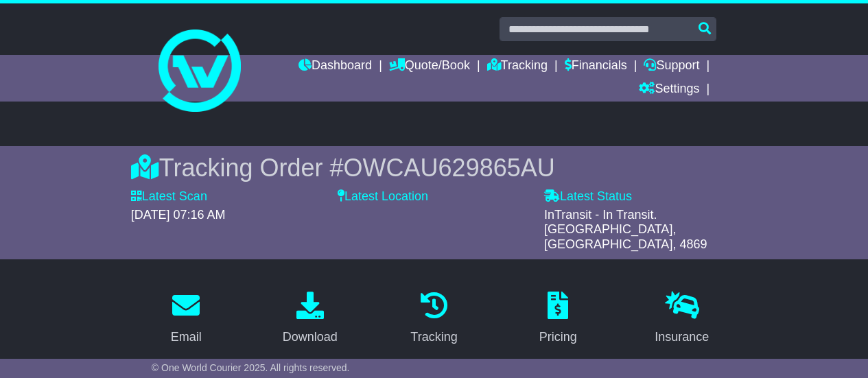 This screenshot has height=378, width=868. Describe the element at coordinates (169, 197) in the screenshot. I see `label: Latest Scan` at that location.